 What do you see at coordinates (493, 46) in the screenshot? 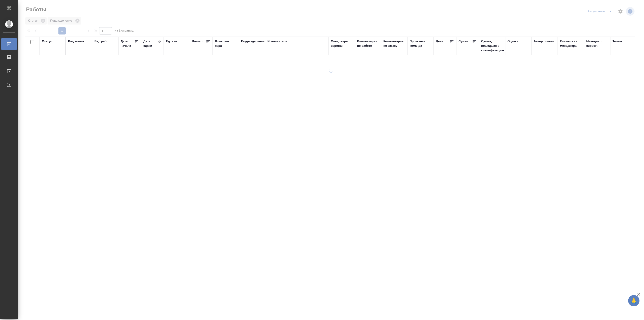
I see `div: Сумма, вошедшая в спецификацию` at bounding box center [493, 46].